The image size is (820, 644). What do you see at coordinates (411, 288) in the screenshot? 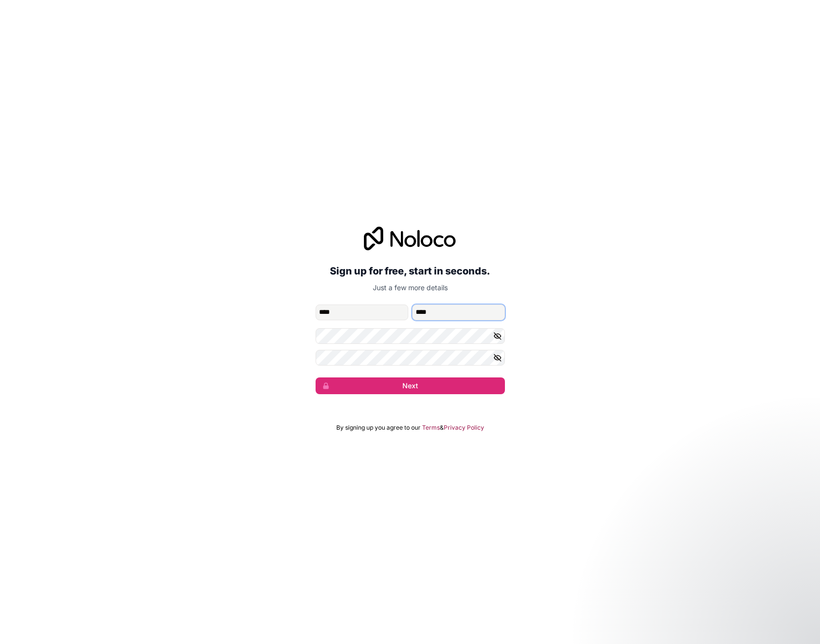
I see `p: Just a few more details` at bounding box center [411, 288].